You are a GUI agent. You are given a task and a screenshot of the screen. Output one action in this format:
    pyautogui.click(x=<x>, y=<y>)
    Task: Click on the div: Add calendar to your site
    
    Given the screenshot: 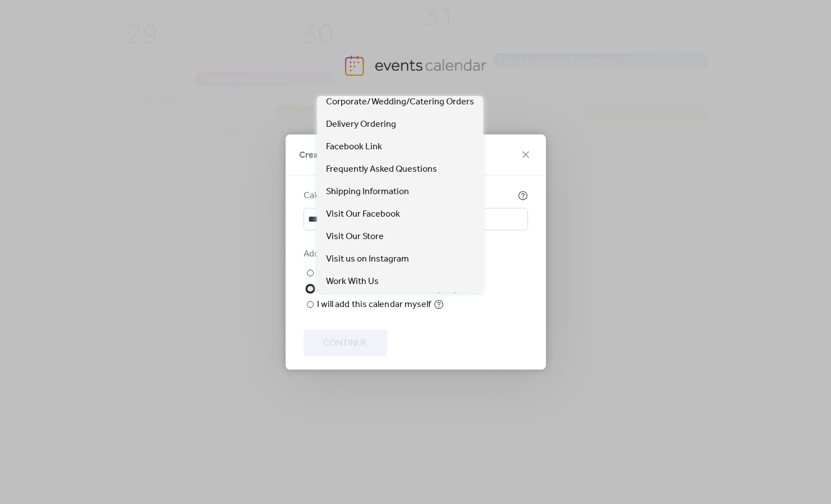 What is the action you would take?
    pyautogui.click(x=415, y=254)
    